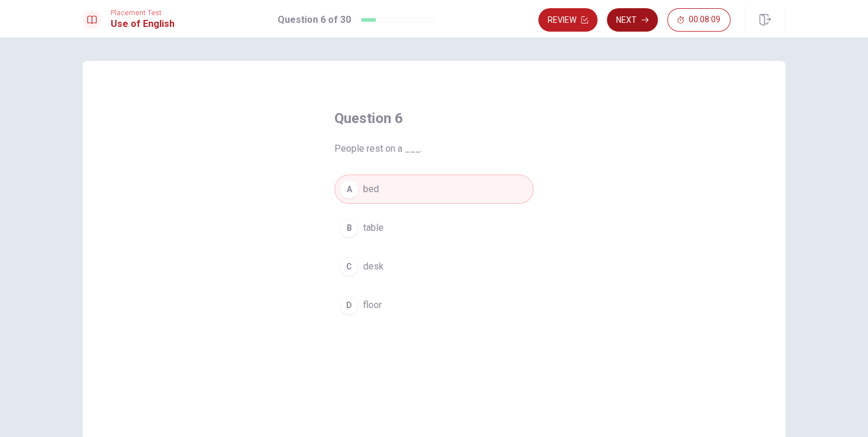  What do you see at coordinates (373, 228) in the screenshot?
I see `span: table` at bounding box center [373, 228].